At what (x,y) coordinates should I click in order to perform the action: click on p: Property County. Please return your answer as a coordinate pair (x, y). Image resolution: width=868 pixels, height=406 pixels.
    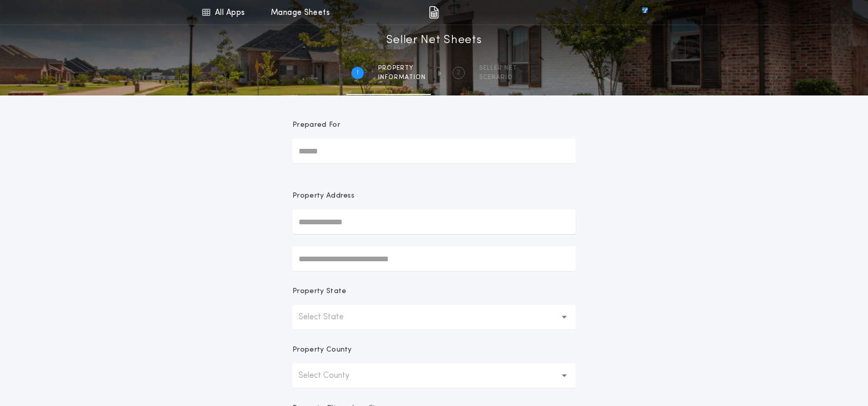
    Looking at the image, I should click on (322, 350).